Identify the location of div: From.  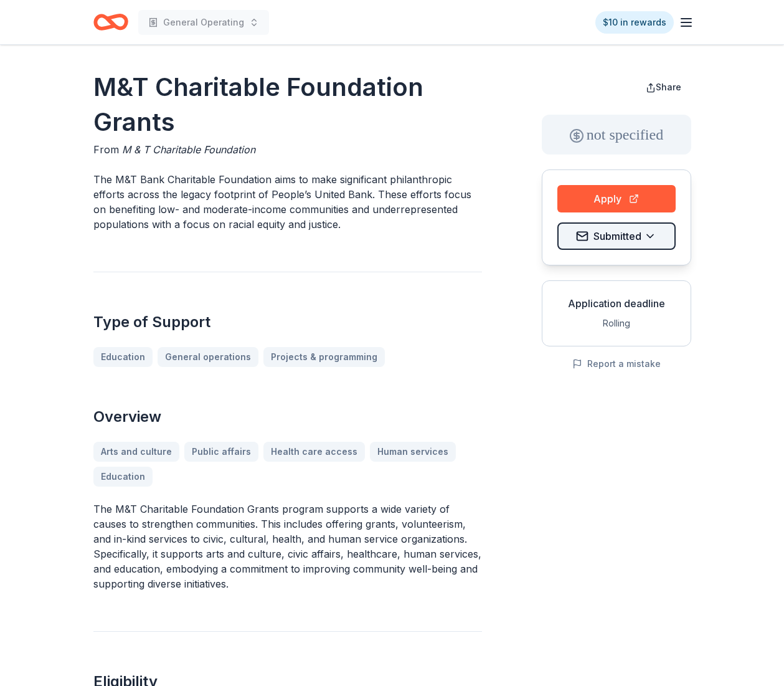
(288, 149).